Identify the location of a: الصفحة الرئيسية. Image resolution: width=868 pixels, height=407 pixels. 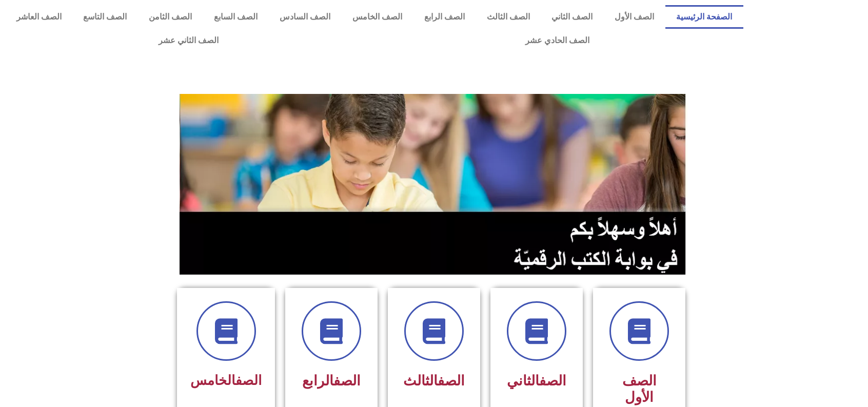
(704, 17).